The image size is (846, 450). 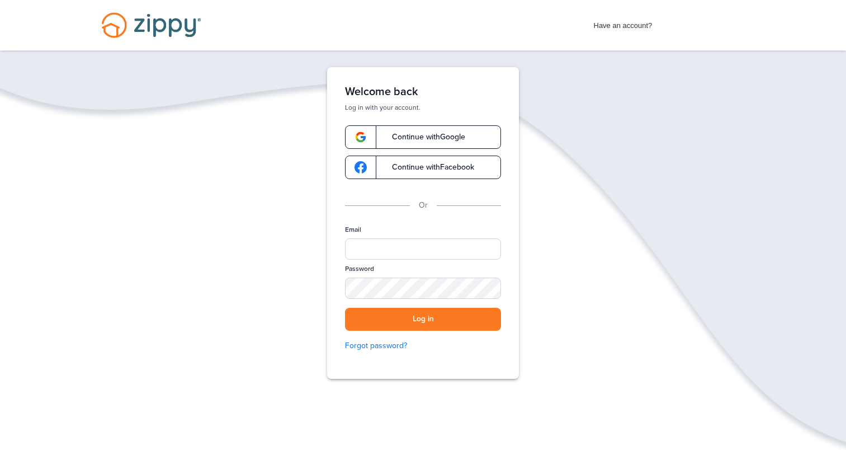 What do you see at coordinates (359, 268) in the screenshot?
I see `label: Password` at bounding box center [359, 268].